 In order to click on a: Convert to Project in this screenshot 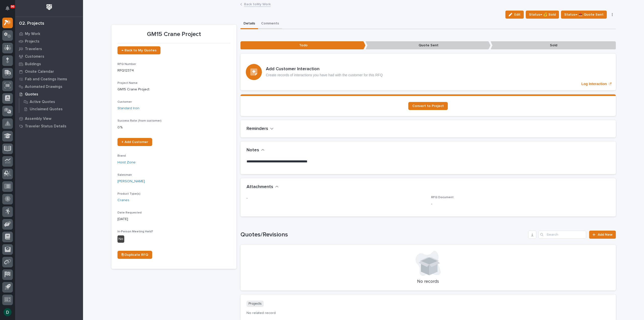, I will do `click(428, 106)`.